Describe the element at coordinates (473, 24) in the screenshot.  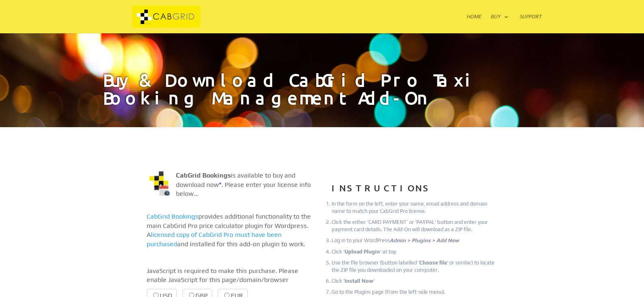
I see `a: Home` at that location.